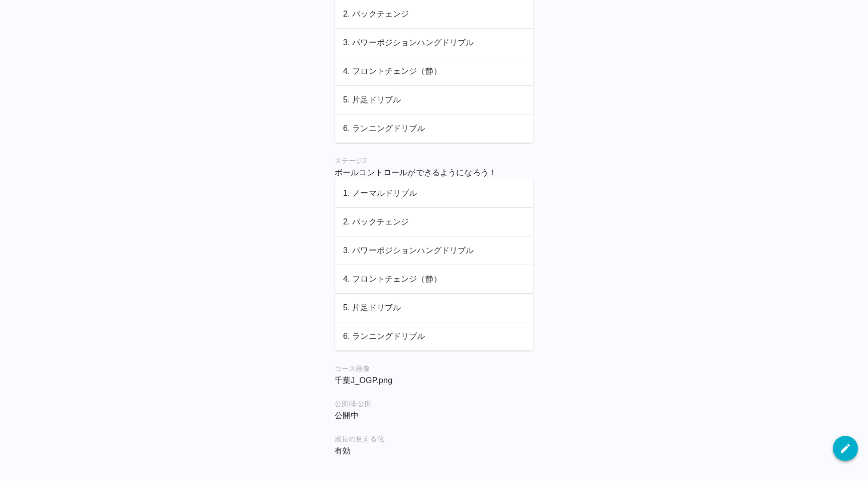 The width and height of the screenshot is (868, 481). Describe the element at coordinates (434, 369) in the screenshot. I see `h6: コース画像` at that location.